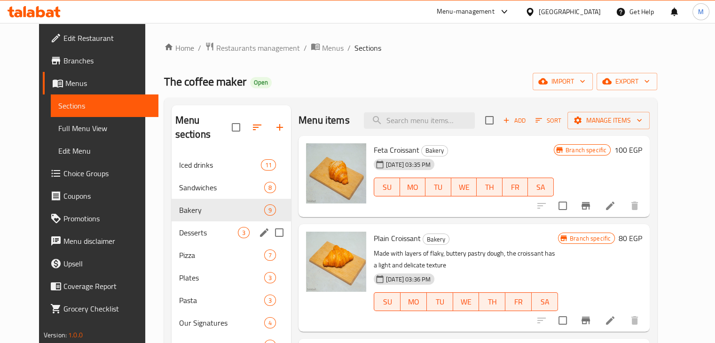 The height and width of the screenshot is (343, 715). What do you see at coordinates (101, 286) in the screenshot?
I see `a: Coverage Report` at bounding box center [101, 286].